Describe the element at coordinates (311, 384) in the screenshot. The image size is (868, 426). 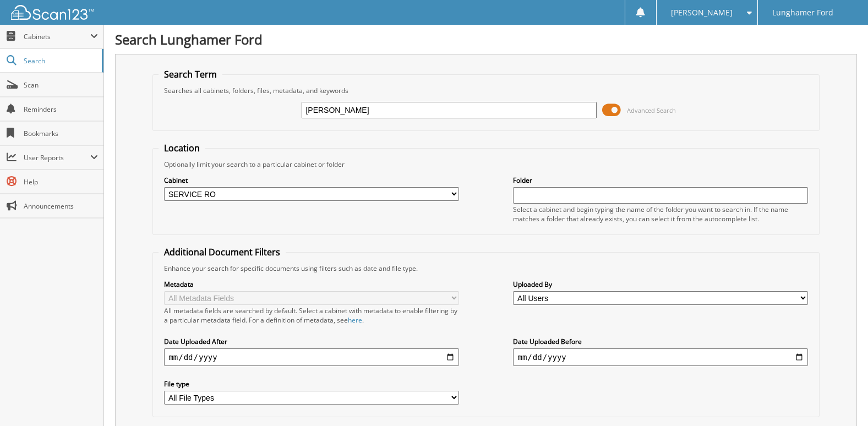
I see `label: File type` at that location.